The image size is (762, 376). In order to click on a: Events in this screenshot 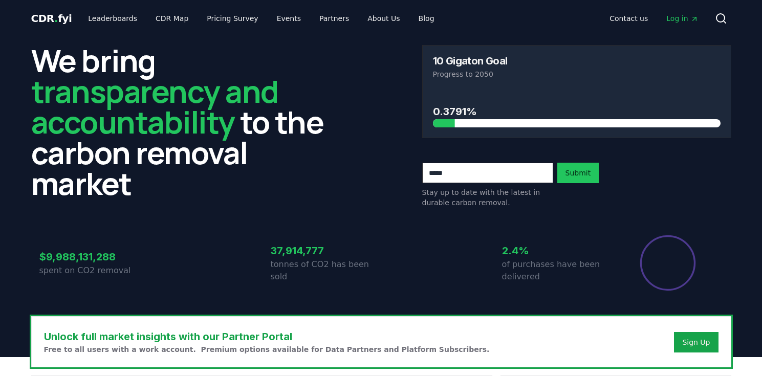, I will do `click(289, 18)`.